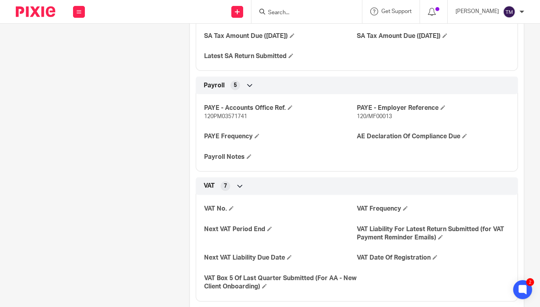 The width and height of the screenshot is (540, 307). What do you see at coordinates (280, 282) in the screenshot?
I see `h4: VAT Box 5 Of Last Quarter Submitted (For AA - New Client Onboarding)` at bounding box center [280, 282].